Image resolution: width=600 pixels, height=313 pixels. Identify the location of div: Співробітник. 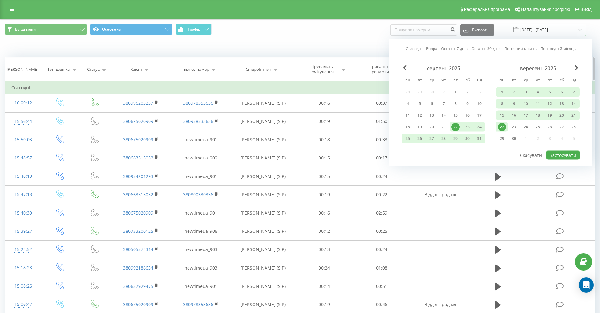
(259, 69).